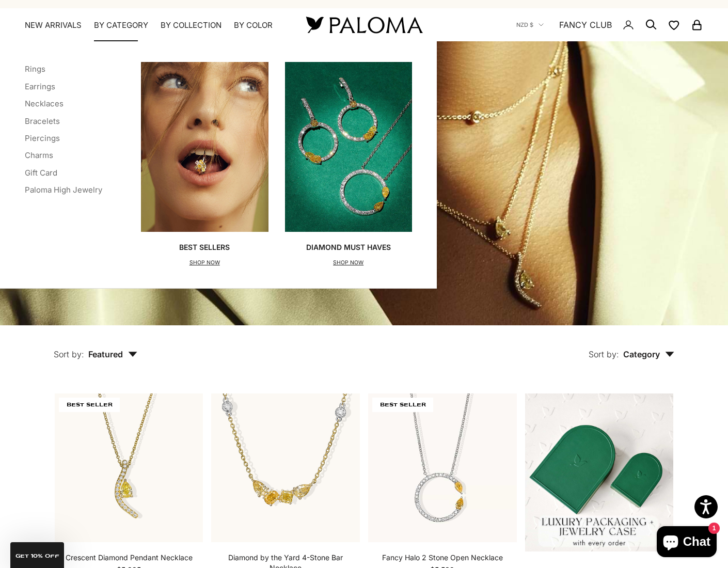 This screenshot has width=728, height=568. What do you see at coordinates (600, 473) in the screenshot?
I see `img: 1_efe35f54-c1b6-4cae-852f-b2bb124dc37f.png` at bounding box center [600, 473].